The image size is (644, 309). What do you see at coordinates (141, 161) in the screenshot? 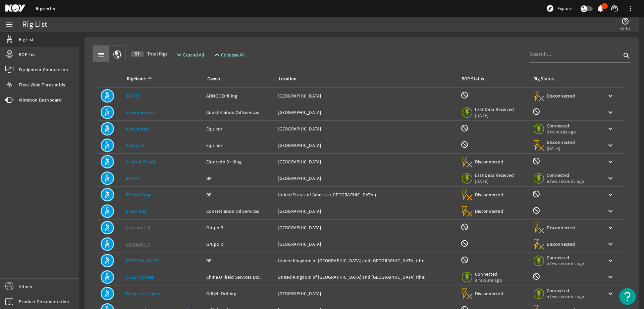
I see `a: Atlantic Zonda` at bounding box center [141, 161].